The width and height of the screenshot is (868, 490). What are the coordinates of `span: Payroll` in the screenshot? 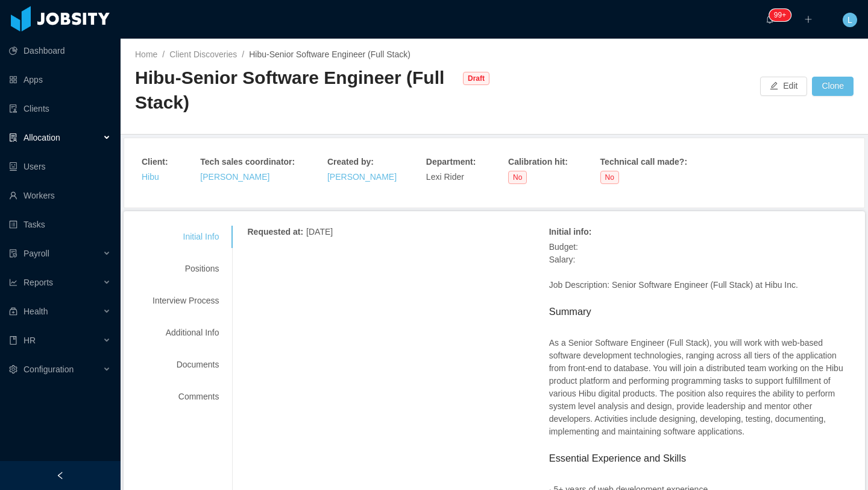 It's located at (36, 254).